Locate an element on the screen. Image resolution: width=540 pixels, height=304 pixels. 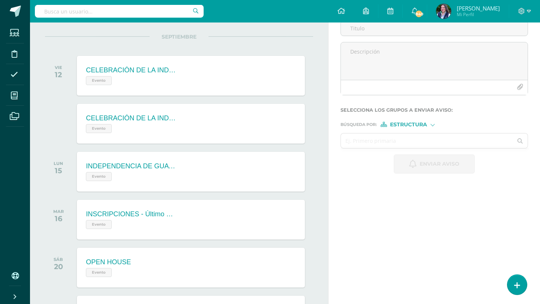
div: CELEBRACIÓN DE LA INDEPENDENCIA is located at coordinates (131, 118).